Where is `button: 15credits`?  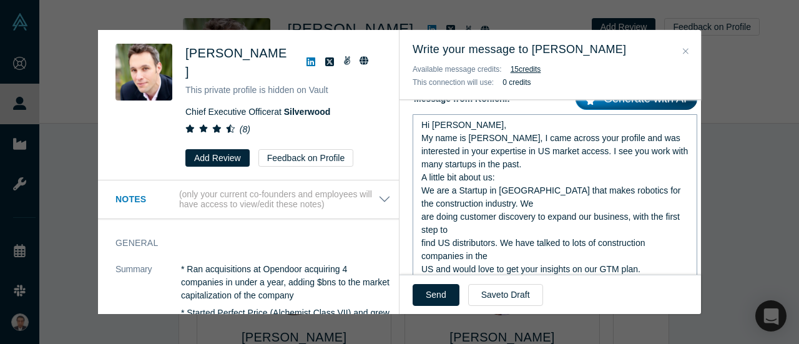 button: 15credits is located at coordinates (526, 69).